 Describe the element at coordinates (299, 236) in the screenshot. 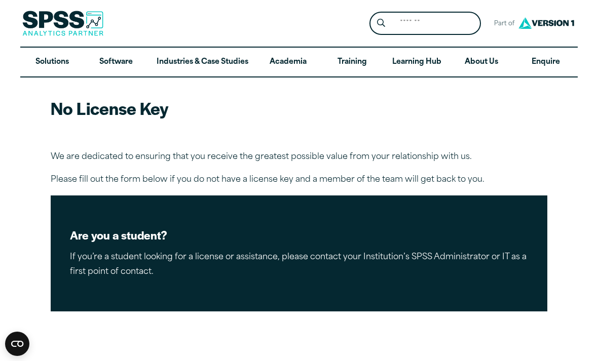

I see `h2: Are you a student?` at that location.